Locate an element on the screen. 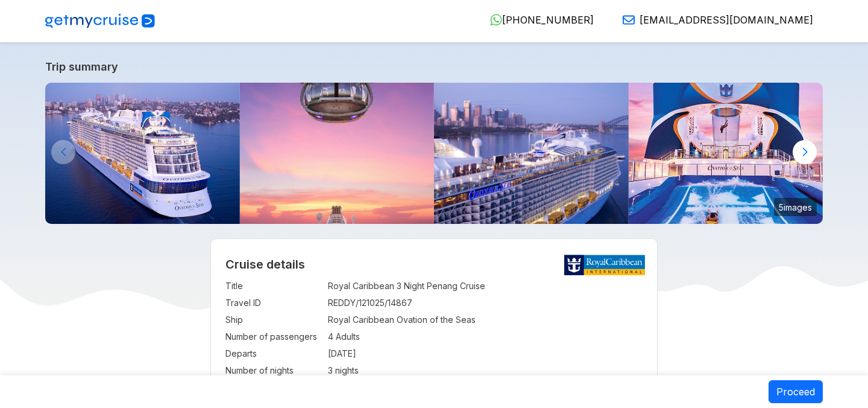 Image resolution: width=868 pixels, height=408 pixels. img: ovation-of-the-seas-flowrider-sunset.jpg is located at coordinates (726, 153).